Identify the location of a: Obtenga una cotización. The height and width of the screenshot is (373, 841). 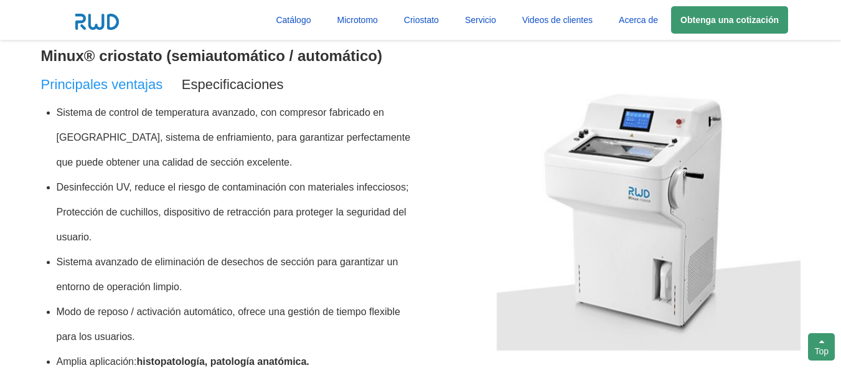
(730, 20).